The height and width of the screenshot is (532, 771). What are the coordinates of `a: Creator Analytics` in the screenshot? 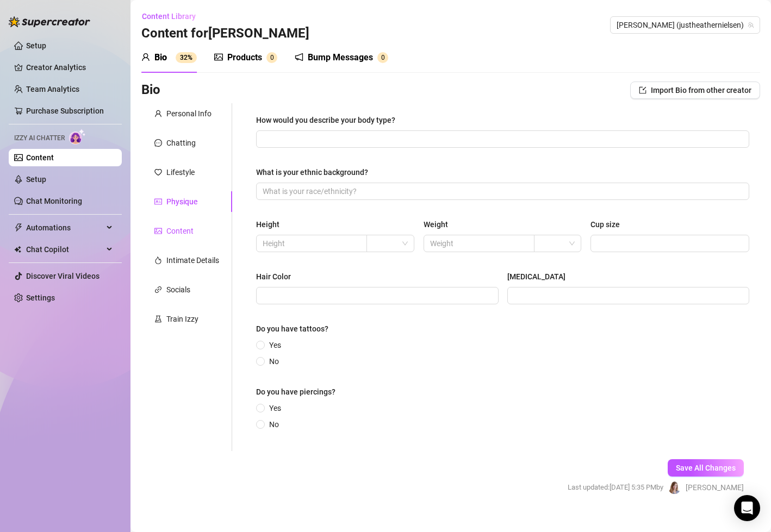 It's located at (70, 68).